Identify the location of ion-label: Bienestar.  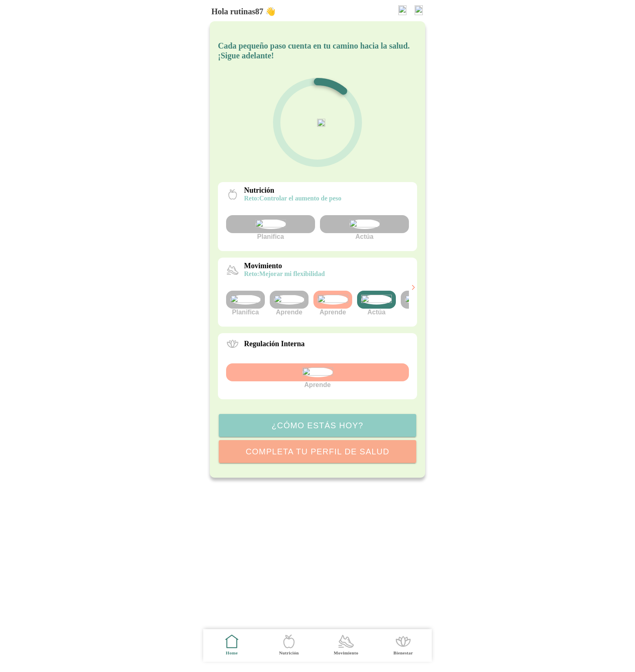
(404, 653).